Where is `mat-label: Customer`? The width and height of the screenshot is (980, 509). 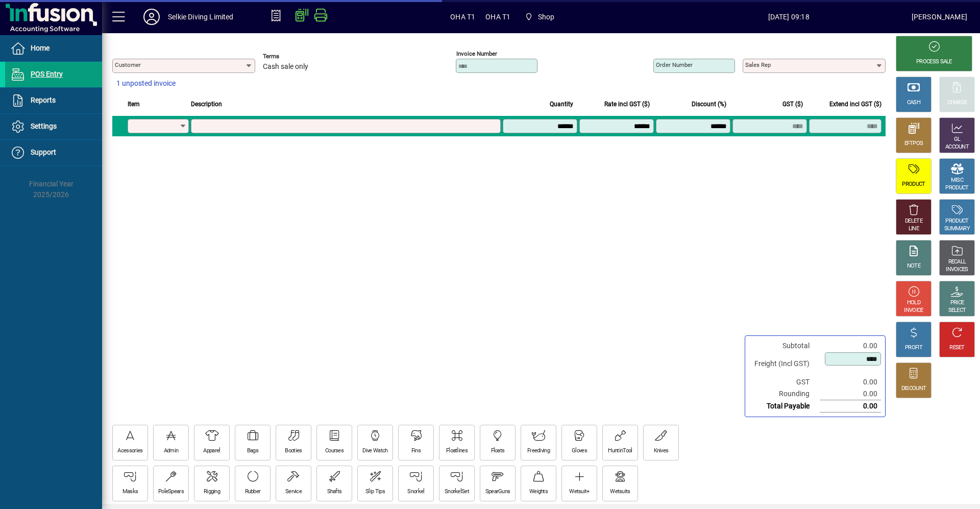
mat-label: Customer is located at coordinates (127, 65).